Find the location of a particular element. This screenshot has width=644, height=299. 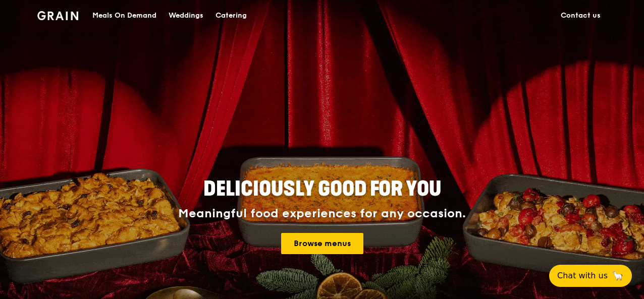

a: Weddings is located at coordinates (185, 16).